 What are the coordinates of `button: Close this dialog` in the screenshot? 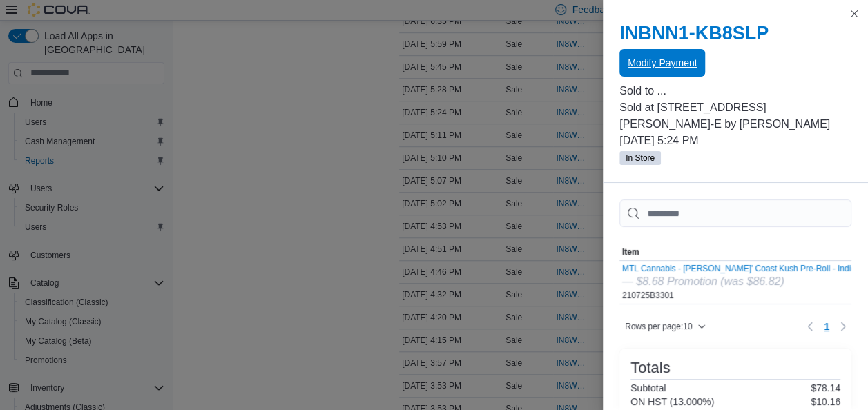 It's located at (854, 14).